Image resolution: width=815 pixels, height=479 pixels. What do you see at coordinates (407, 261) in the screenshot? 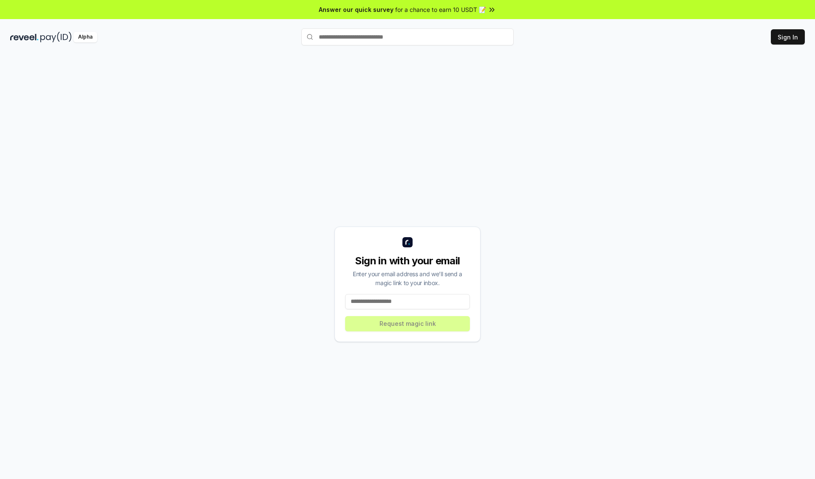
I see `div: Sign in with your email` at bounding box center [407, 261].